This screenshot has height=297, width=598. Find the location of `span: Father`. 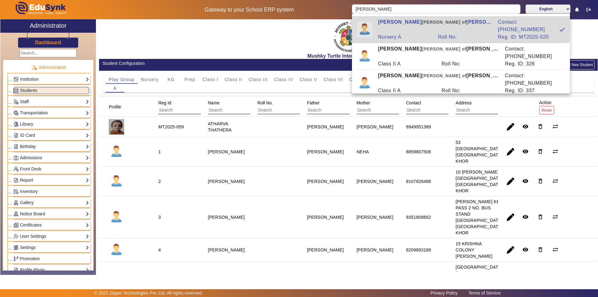

span: Father is located at coordinates (313, 103).